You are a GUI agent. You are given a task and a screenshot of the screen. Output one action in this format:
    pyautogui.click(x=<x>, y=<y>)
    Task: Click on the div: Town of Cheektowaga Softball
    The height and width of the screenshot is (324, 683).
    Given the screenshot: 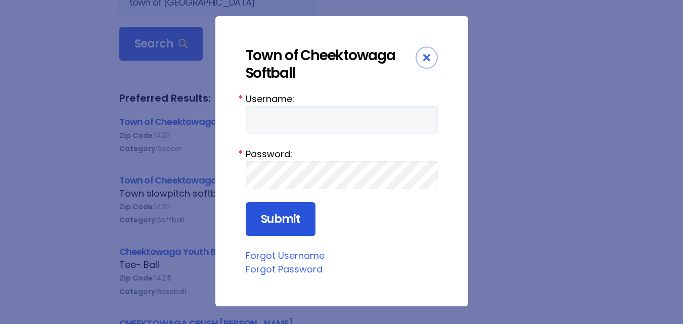 What is the action you would take?
    pyautogui.click(x=331, y=64)
    